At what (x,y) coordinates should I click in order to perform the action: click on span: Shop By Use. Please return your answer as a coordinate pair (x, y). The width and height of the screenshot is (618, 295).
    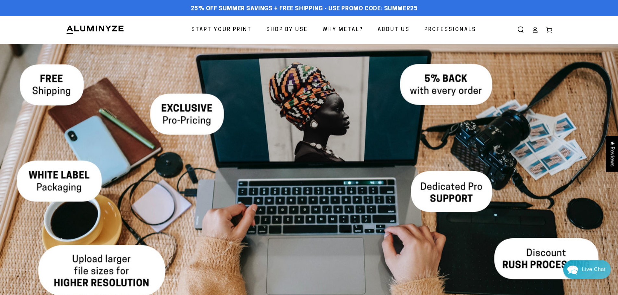
    Looking at the image, I should click on (287, 30).